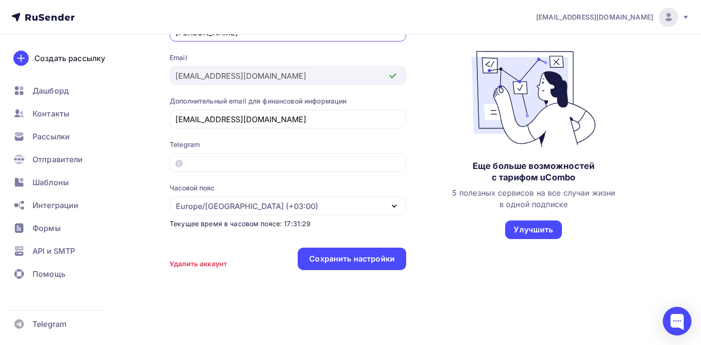 The width and height of the screenshot is (701, 345). I want to click on a: Шаблоны, so click(64, 182).